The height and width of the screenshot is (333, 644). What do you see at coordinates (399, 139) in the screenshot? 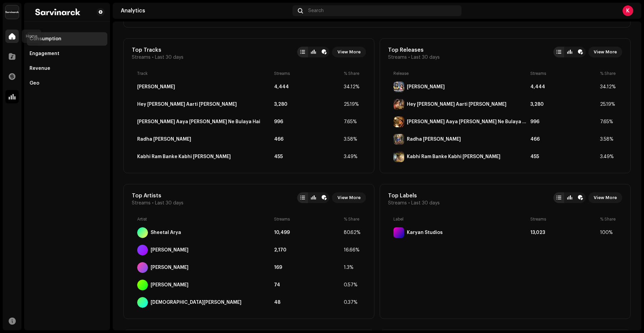
I see `img: 7EE79077-76CA-494A-A9C1-9B313C135D9A` at bounding box center [399, 139].